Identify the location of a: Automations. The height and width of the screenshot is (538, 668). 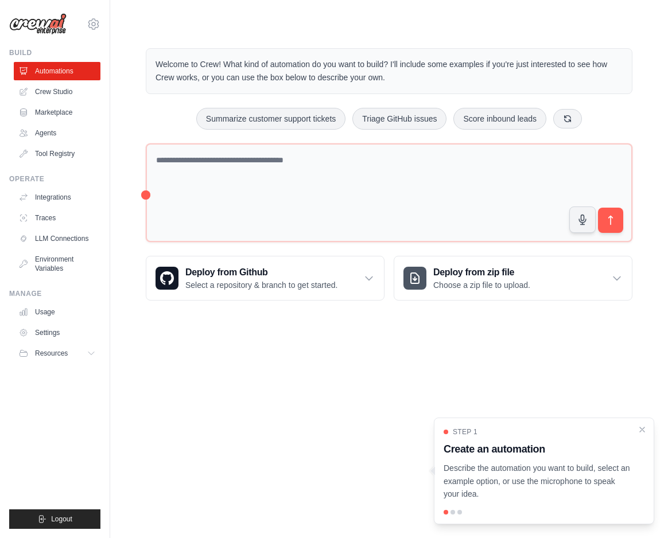
(57, 71).